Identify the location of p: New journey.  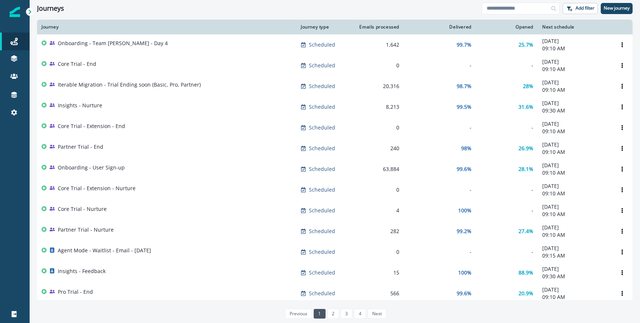
(617, 8).